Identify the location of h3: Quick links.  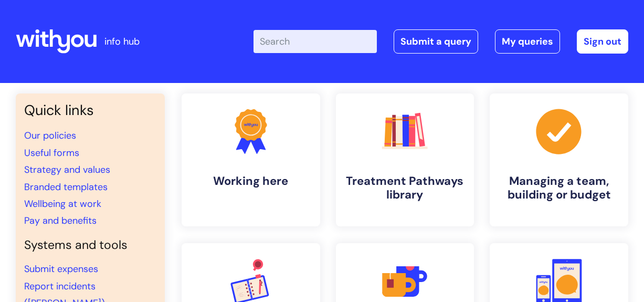
(90, 111).